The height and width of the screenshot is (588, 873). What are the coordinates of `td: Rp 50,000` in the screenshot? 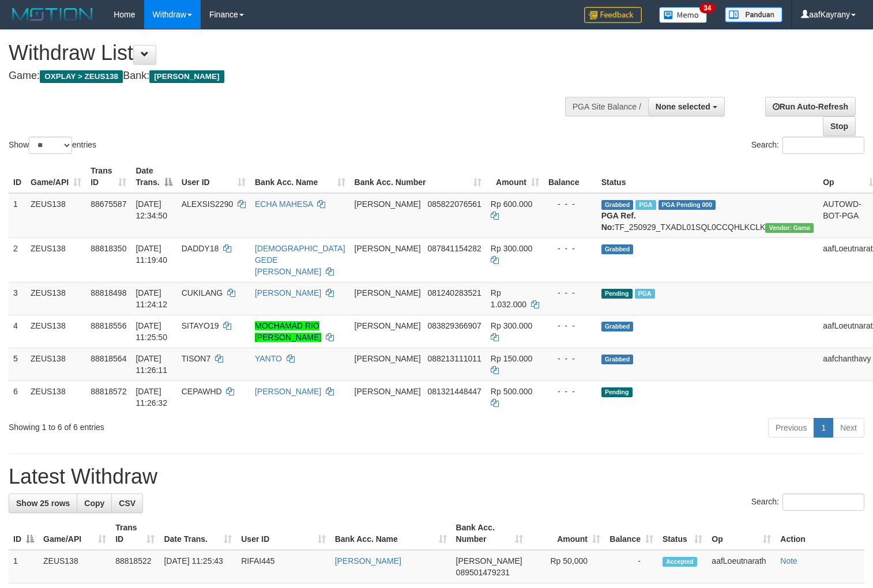 It's located at (567, 567).